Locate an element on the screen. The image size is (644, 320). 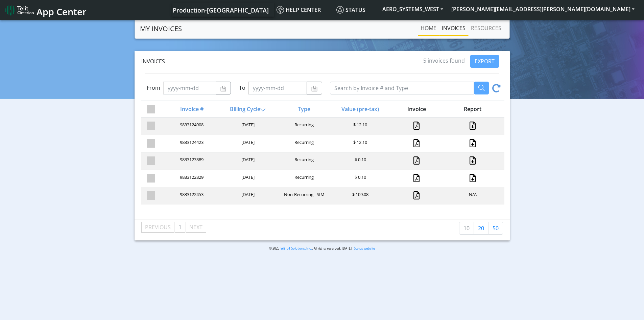
label: To is located at coordinates (242, 87).